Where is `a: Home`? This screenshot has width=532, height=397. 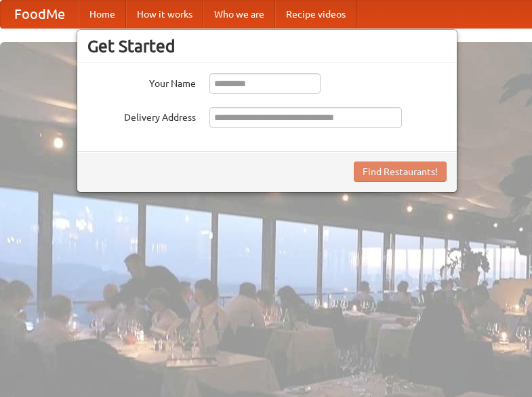
a: Home is located at coordinates (102, 14).